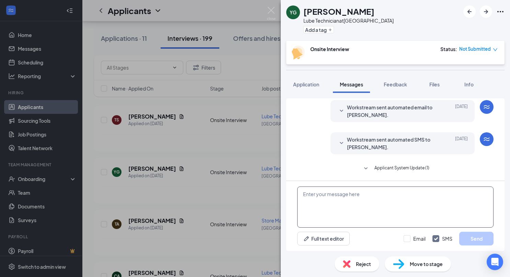 The width and height of the screenshot is (510, 277). Describe the element at coordinates (434, 84) in the screenshot. I see `span: Files` at that location.